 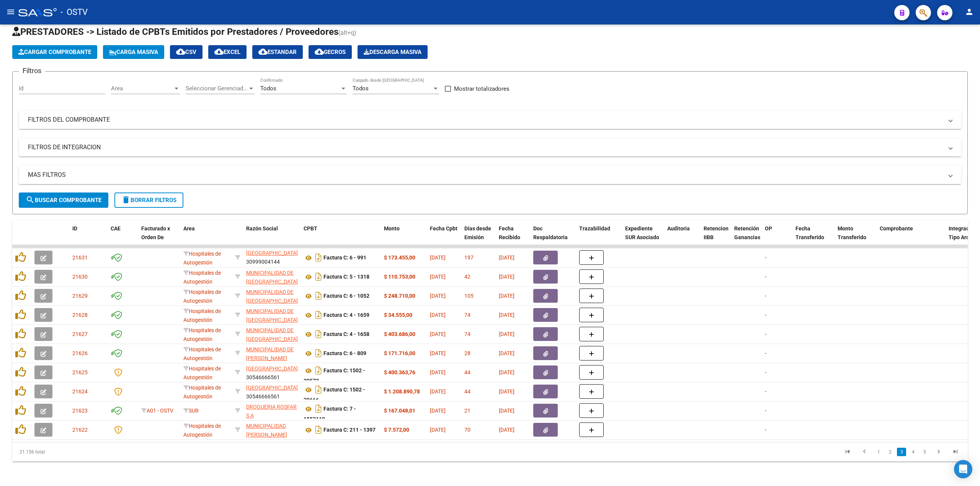 I want to click on span: Trazabilidad, so click(x=594, y=229).